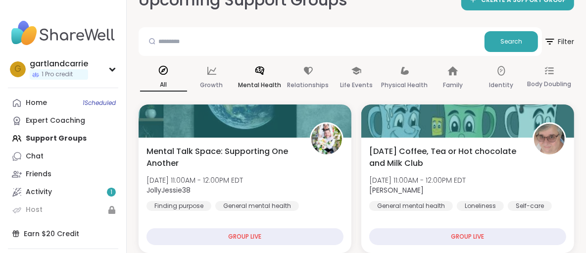 Image resolution: width=586 pixels, height=253 pixels. Describe the element at coordinates (39, 192) in the screenshot. I see `div: Activity` at that location.